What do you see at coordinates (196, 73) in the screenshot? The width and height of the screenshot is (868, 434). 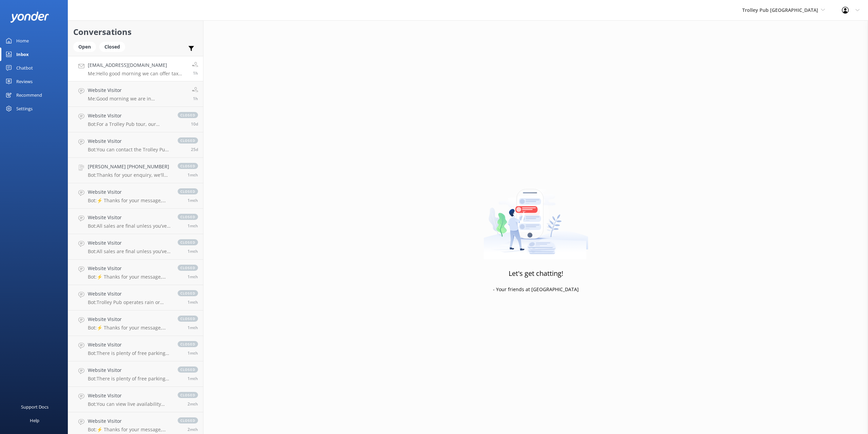 I see `span: Sep 09 2025 09:14am (UTC -05:00) America/Cancun` at bounding box center [196, 73].